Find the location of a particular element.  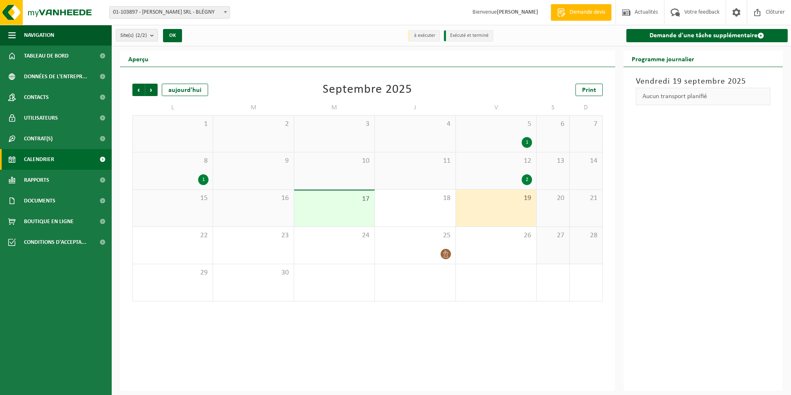

span: Documents is located at coordinates (40, 201).